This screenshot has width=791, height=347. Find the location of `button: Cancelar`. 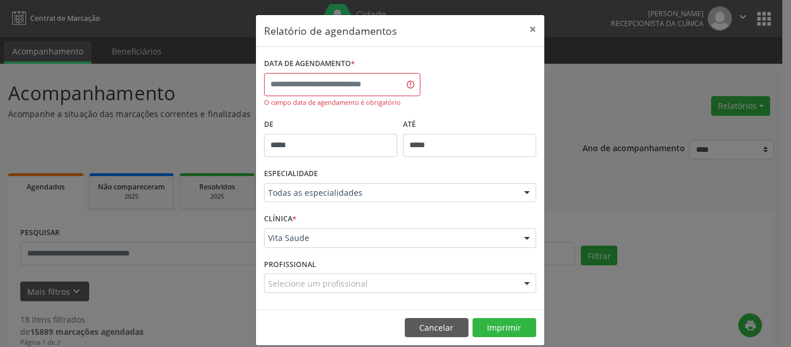

button: Cancelar is located at coordinates (437, 328).